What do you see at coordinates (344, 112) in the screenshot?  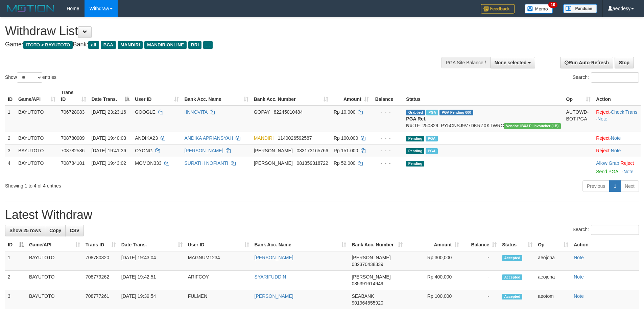 I see `span: Rp 10.000` at bounding box center [344, 112].